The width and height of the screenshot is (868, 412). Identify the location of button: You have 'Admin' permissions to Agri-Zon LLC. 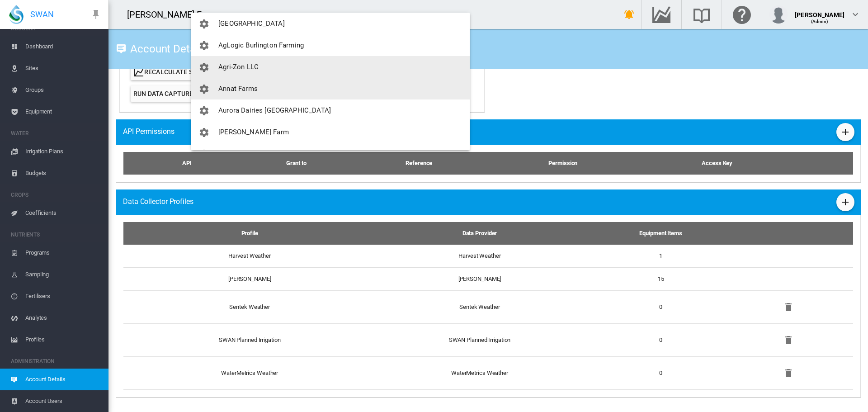
(330, 67).